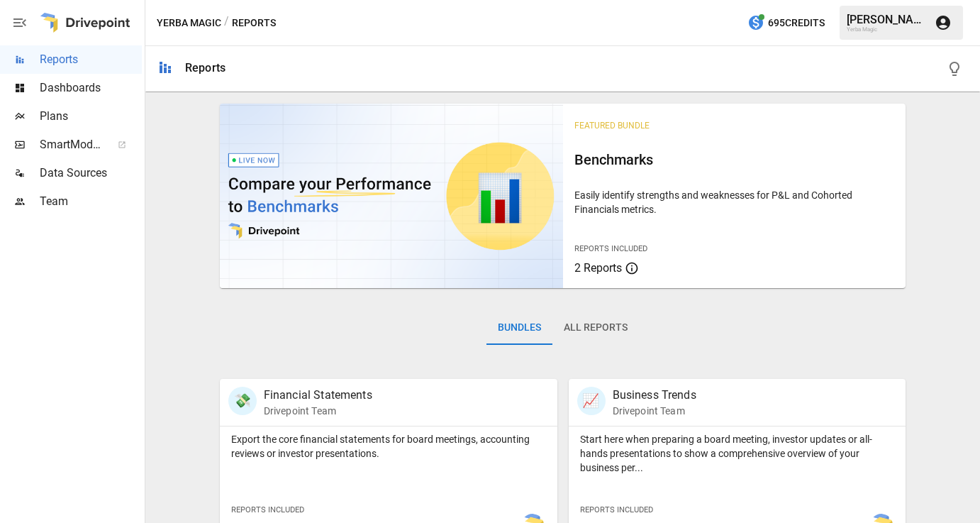  I want to click on img: video thumbnail, so click(391, 196).